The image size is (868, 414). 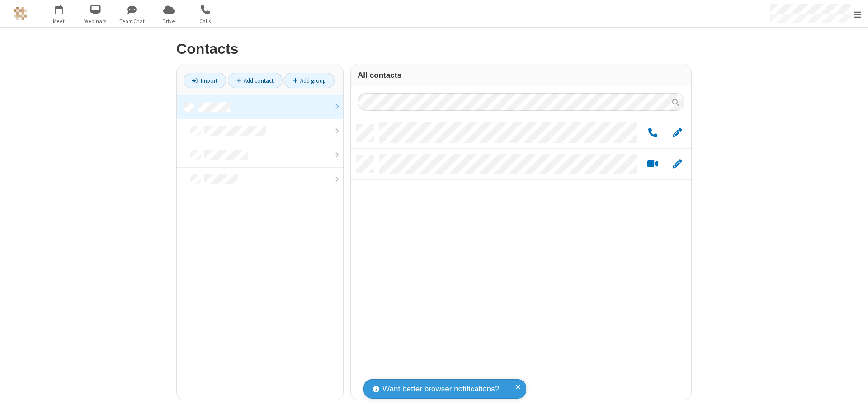 What do you see at coordinates (521, 75) in the screenshot?
I see `h3: All contacts` at bounding box center [521, 75].